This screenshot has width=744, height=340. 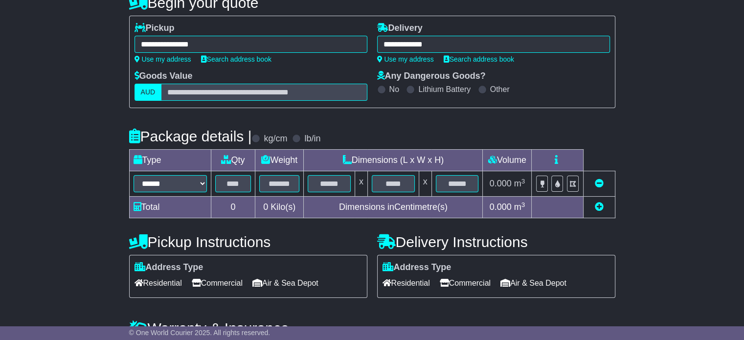 I want to click on td: Weight, so click(x=279, y=160).